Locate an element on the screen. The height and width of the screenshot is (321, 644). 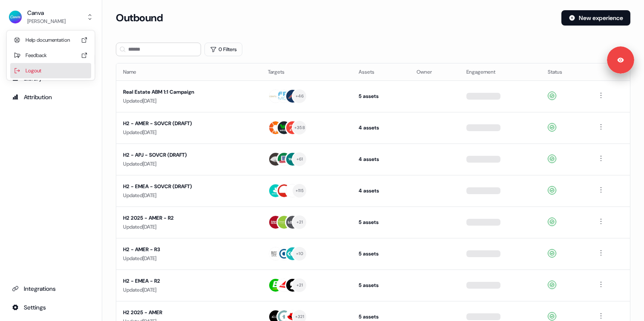
div: Feedback is located at coordinates (51, 55).